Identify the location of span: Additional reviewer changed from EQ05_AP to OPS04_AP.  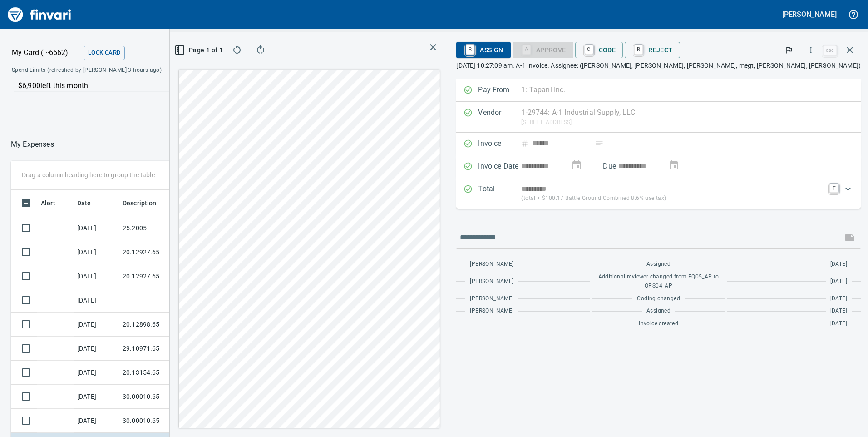
(659, 281).